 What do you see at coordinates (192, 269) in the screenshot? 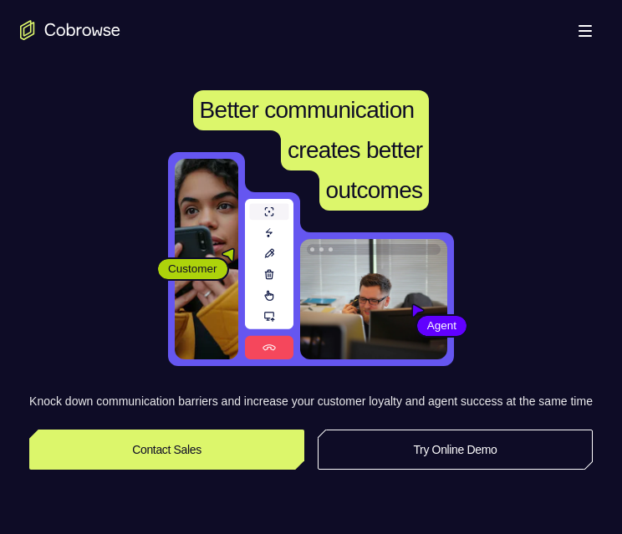
I see `span: Customer` at bounding box center [192, 269].